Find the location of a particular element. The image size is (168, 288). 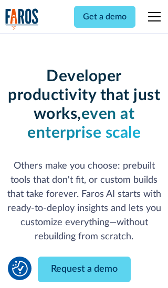

p: Others make you choose: prebuilt tools that don't fit, or custom builds that take forever. Faros ... is located at coordinates (84, 202).